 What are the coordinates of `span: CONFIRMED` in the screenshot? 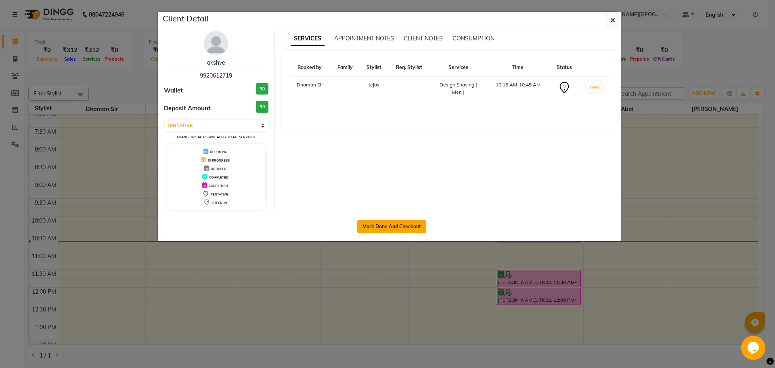 It's located at (218, 186).